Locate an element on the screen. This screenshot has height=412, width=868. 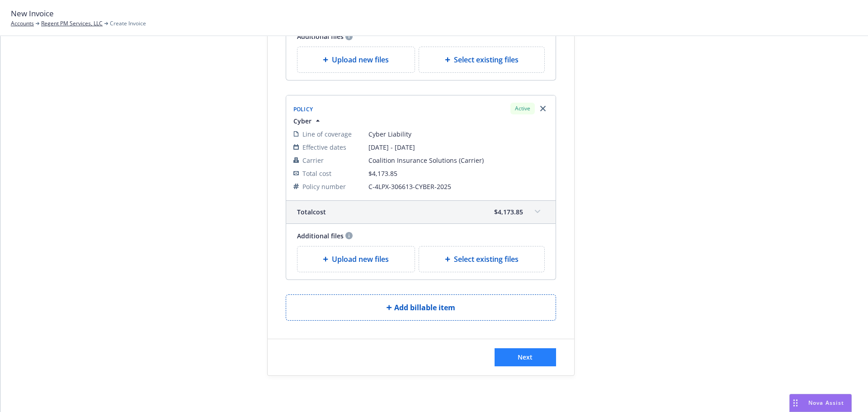
span: Policy number is located at coordinates (324, 187).